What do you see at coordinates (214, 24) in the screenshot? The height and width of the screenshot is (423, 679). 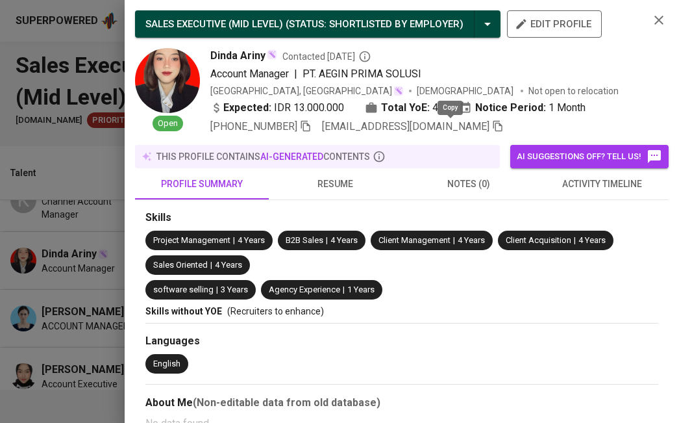 I see `span: SALES EXECUTIVE (MID LEVEL)` at bounding box center [214, 24].